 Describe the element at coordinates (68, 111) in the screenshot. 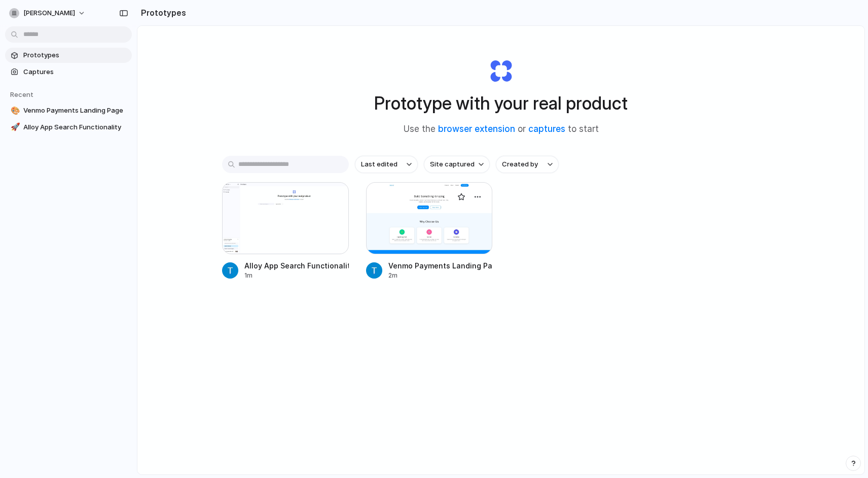

I see `a: 🎨Venmo Payments Landing Page` at that location.